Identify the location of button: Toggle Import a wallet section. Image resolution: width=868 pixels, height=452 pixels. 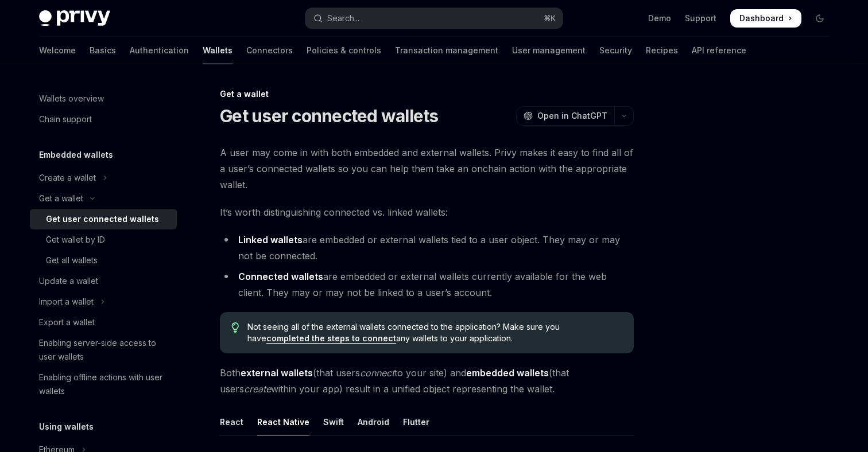
(103, 302).